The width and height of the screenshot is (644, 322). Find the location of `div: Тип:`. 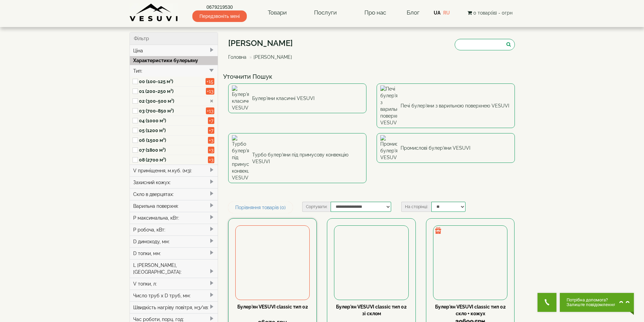

div: Тип: is located at coordinates (174, 71).